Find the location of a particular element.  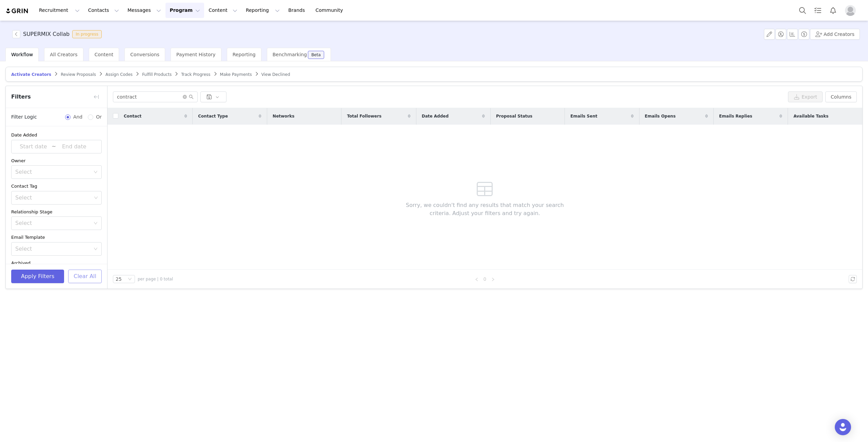

button: Export is located at coordinates (805, 97).